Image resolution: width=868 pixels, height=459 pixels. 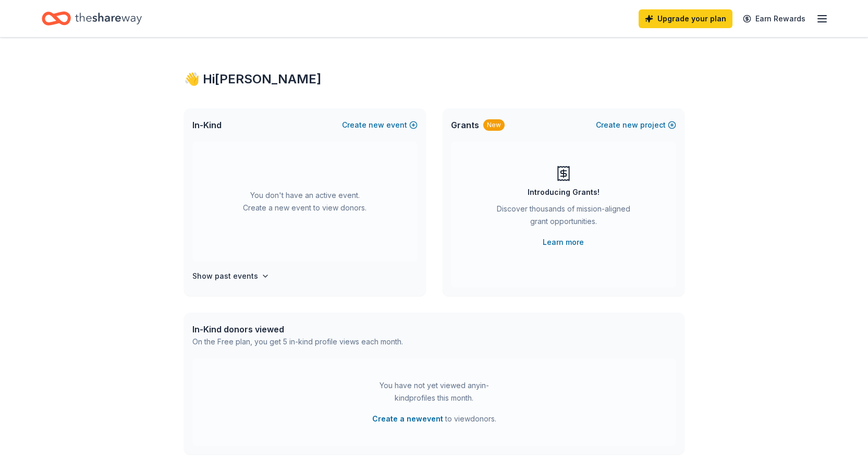 What do you see at coordinates (207, 125) in the screenshot?
I see `span: In-Kind` at bounding box center [207, 125].